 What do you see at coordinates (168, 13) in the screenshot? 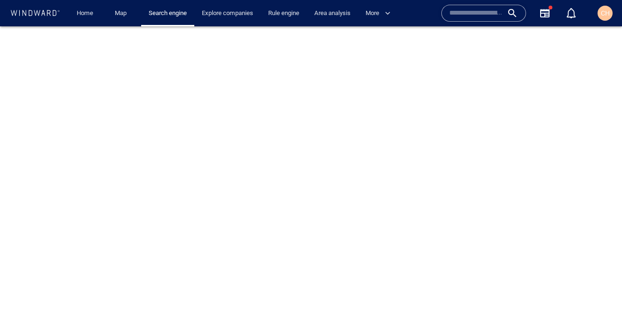
I see `button: Search engine` at bounding box center [168, 13].